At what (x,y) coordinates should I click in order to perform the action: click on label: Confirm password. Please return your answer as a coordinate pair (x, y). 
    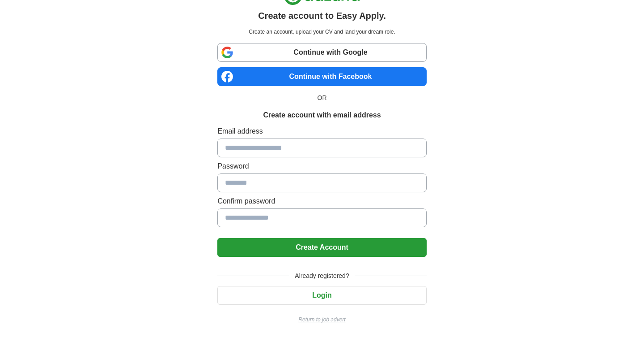
    Looking at the image, I should click on (321, 201).